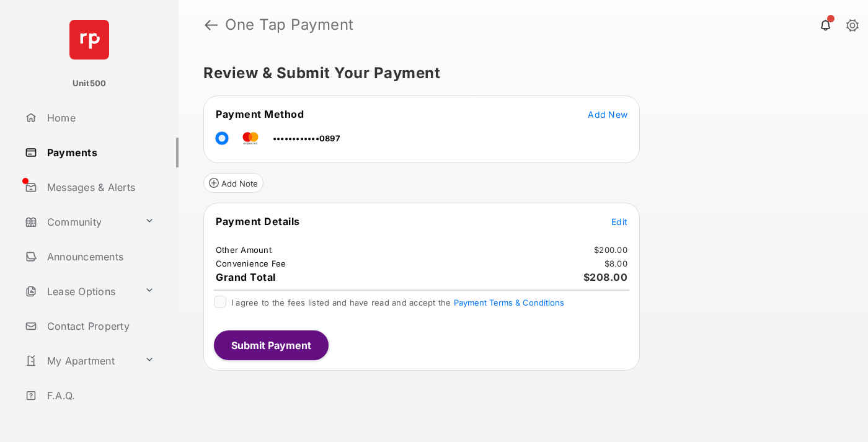 The image size is (868, 442). What do you see at coordinates (611, 250) in the screenshot?
I see `td: $200.00` at bounding box center [611, 250].